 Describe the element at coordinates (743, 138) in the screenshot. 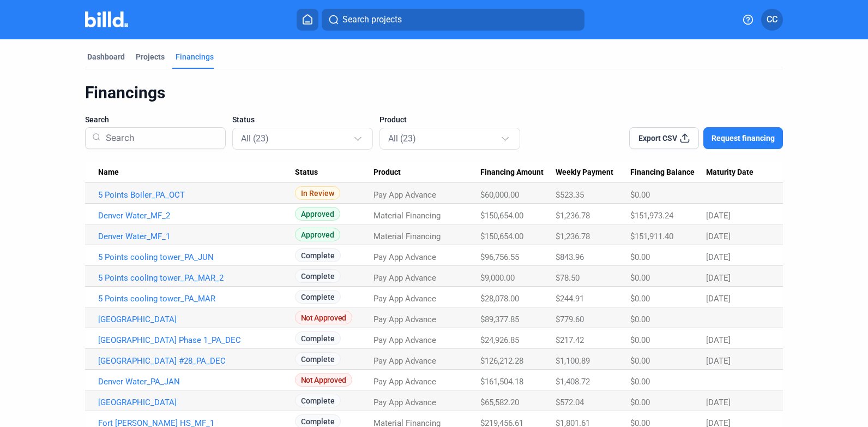

I see `span: Request financing` at that location.